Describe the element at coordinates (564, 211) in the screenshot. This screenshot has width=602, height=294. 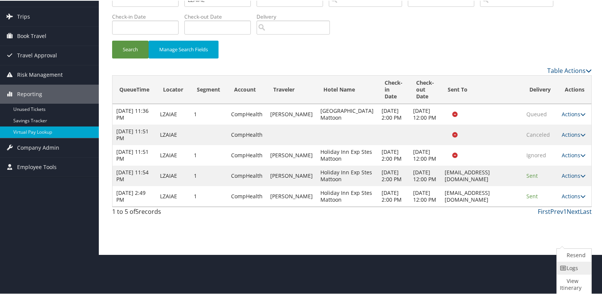
I see `a: 1` at that location.